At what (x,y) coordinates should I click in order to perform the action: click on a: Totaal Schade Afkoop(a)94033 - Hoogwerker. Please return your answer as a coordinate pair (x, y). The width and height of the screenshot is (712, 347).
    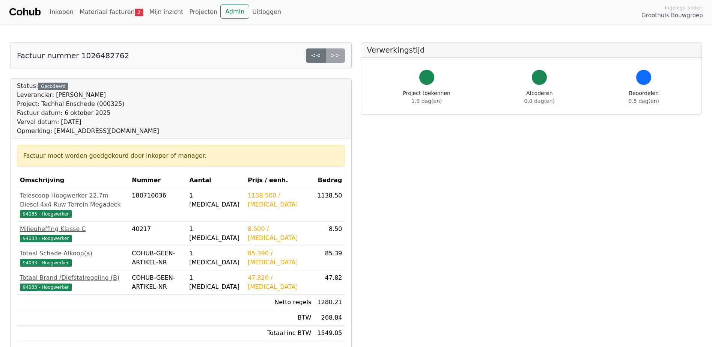
    Looking at the image, I should click on (73, 258).